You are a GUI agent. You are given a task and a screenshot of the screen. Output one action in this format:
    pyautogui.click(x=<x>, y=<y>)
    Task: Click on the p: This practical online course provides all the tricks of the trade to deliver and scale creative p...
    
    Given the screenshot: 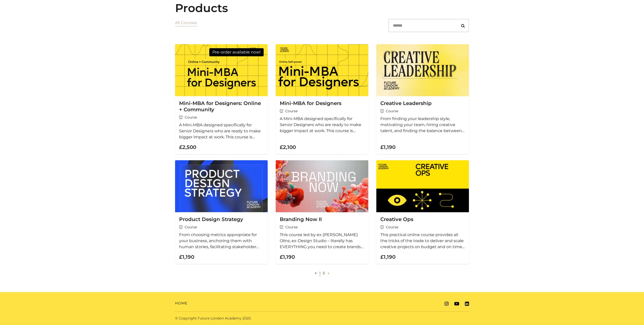 What is the action you would take?
    pyautogui.click(x=422, y=241)
    